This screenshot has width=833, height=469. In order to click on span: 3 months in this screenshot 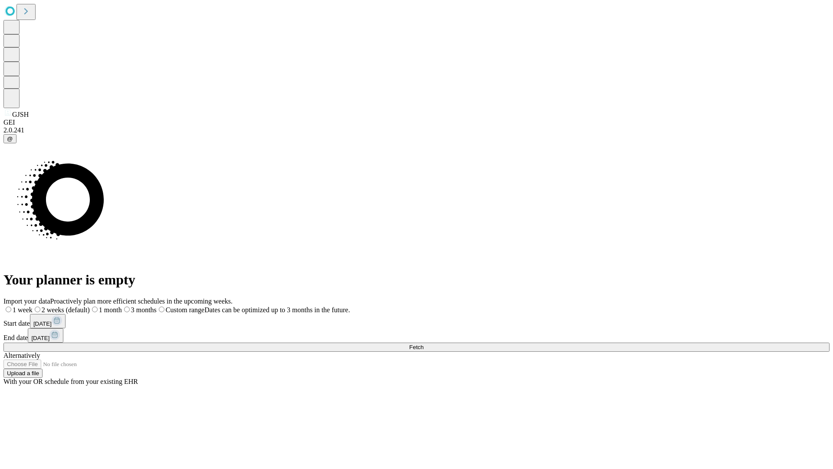, I will do `click(144, 309)`.